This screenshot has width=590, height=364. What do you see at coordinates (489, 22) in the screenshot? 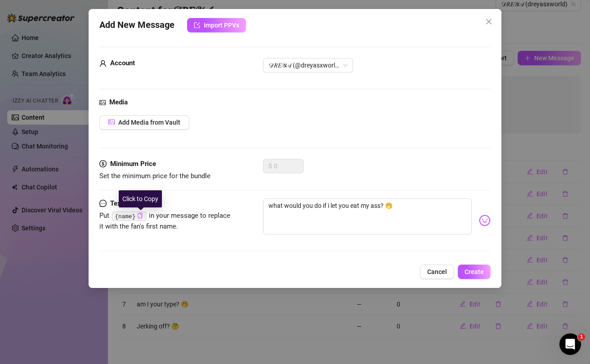
I see `span: Close` at bounding box center [489, 22].